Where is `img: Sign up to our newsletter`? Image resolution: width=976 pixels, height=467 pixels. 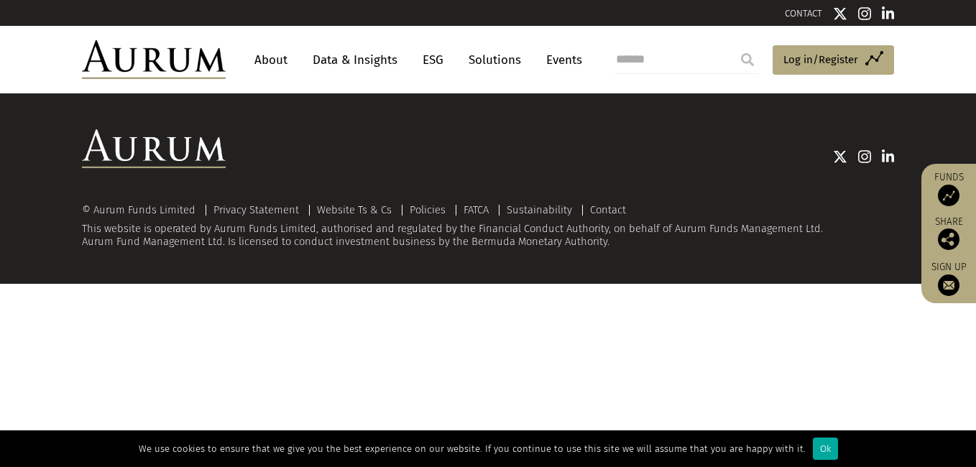 img: Sign up to our newsletter is located at coordinates (949, 285).